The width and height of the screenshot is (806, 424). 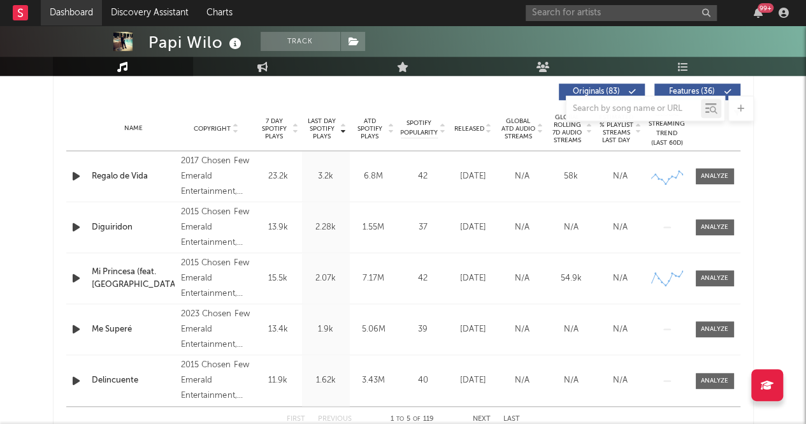 I want to click on div: 37, so click(x=423, y=228).